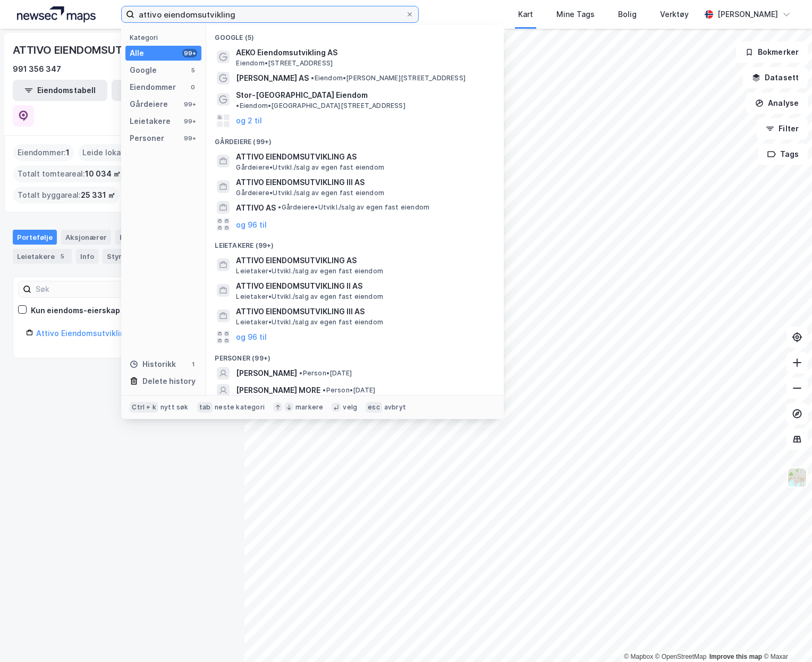 This screenshot has width=812, height=662. What do you see at coordinates (364, 286) in the screenshot?
I see `span: ATTIVO EIENDOMSUTVIKLING II AS` at bounding box center [364, 286].